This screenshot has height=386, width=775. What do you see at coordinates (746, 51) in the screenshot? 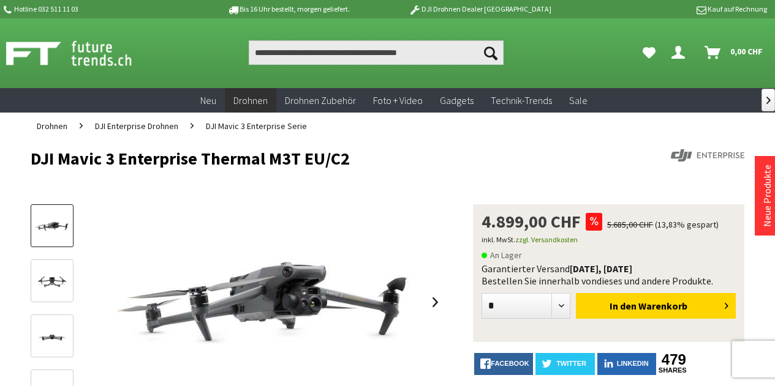
I see `span: 0,00 CHF` at bounding box center [746, 51].